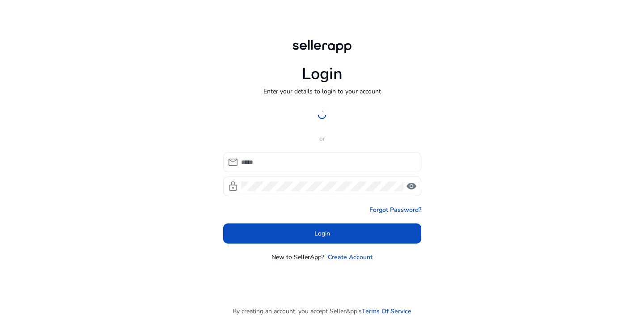  I want to click on p: or, so click(322, 139).